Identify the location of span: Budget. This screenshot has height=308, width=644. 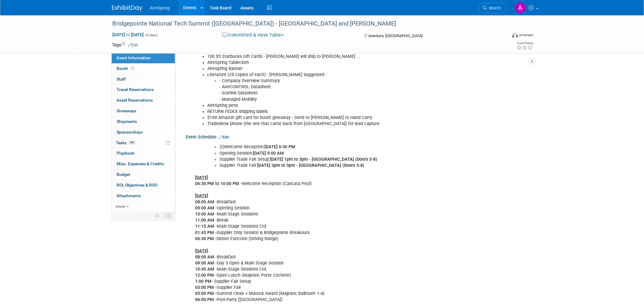
(123, 174).